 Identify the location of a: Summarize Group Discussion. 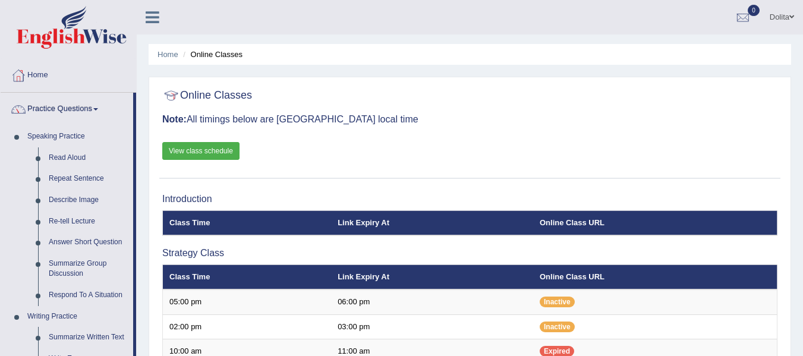
(88, 269).